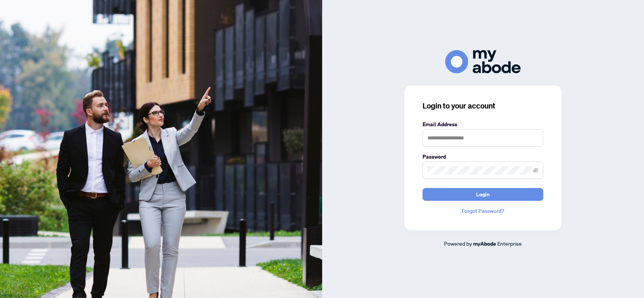  I want to click on span: Login, so click(483, 195).